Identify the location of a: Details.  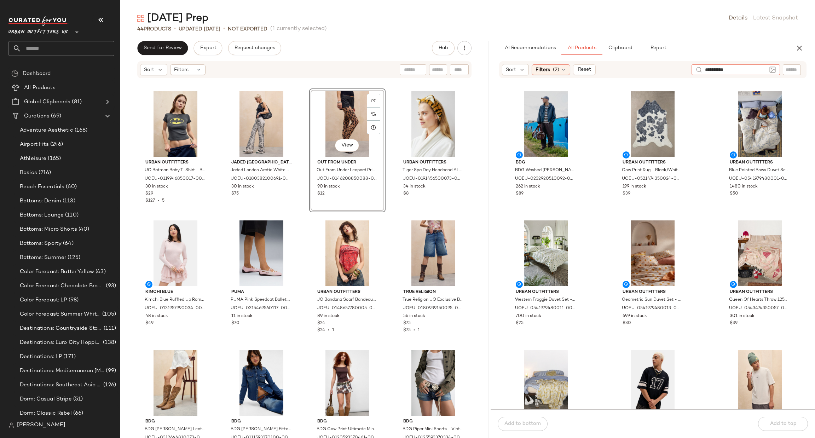
(738, 18).